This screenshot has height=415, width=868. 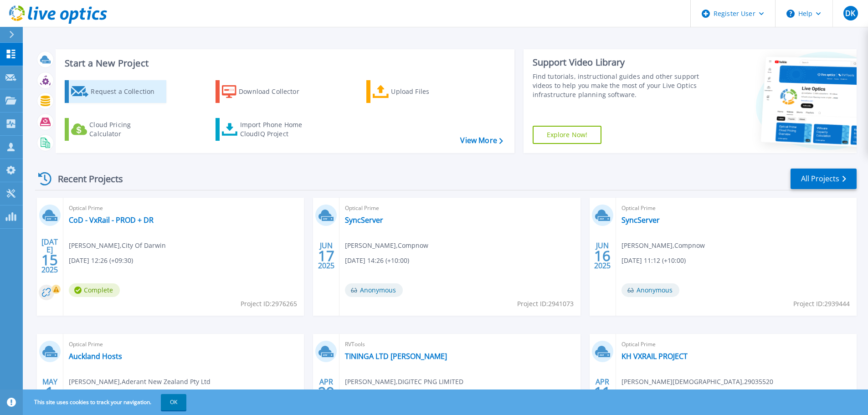 What do you see at coordinates (326, 255) in the screenshot?
I see `span: 17` at bounding box center [326, 255].